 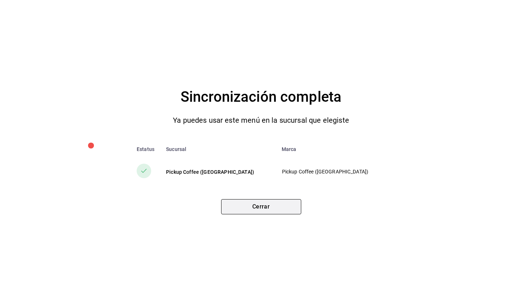 What do you see at coordinates (28, 14) in the screenshot?
I see `div: v 4.0.25` at bounding box center [28, 14].